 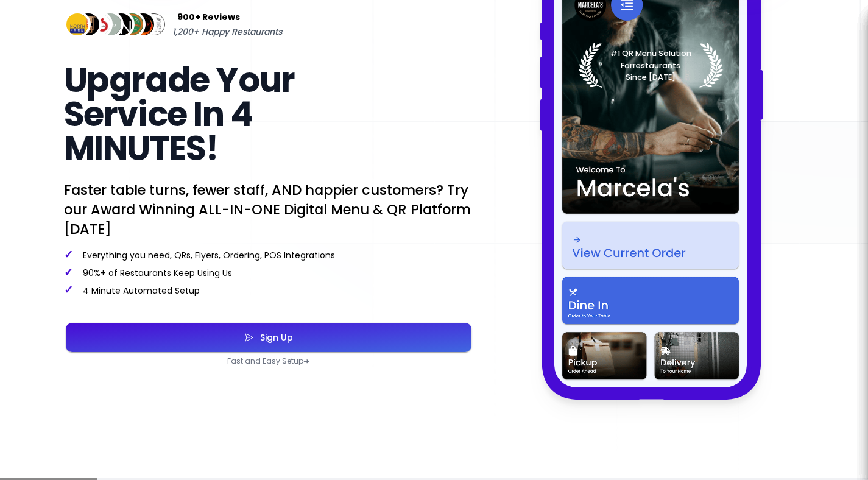 I want to click on img: Laurel, so click(x=650, y=65).